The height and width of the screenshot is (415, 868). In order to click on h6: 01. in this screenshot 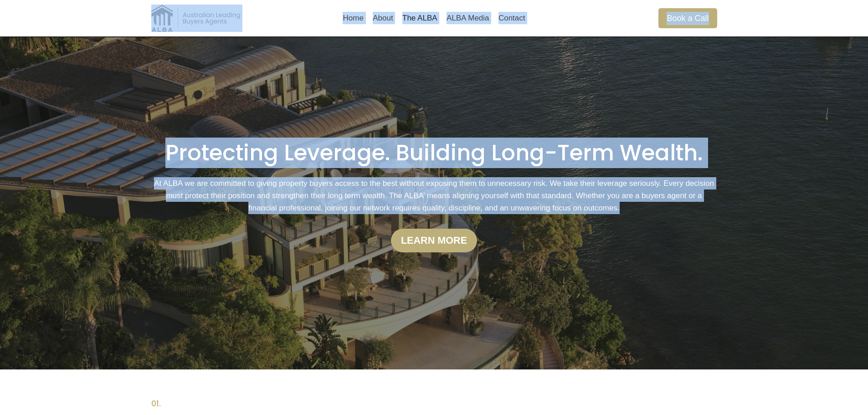, I will do `click(434, 403)`.